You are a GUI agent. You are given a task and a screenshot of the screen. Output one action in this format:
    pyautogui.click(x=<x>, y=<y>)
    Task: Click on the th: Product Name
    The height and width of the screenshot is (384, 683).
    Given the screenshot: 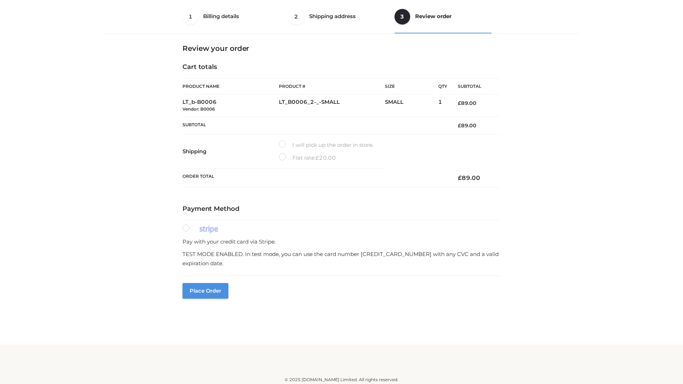 What is the action you would take?
    pyautogui.click(x=231, y=86)
    